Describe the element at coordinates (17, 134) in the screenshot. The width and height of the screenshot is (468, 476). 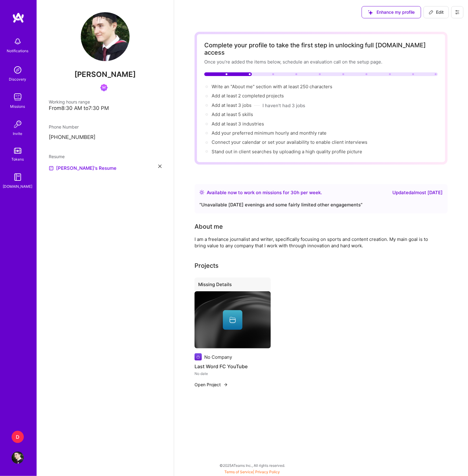
I see `div: Invite` at that location.